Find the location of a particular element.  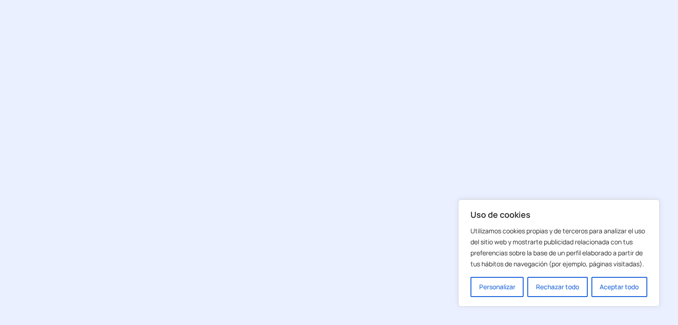

p: Utilizamos cookies propias y de terceros para analizar el uso del sitio web y mostrarte publicida... is located at coordinates (559, 247).